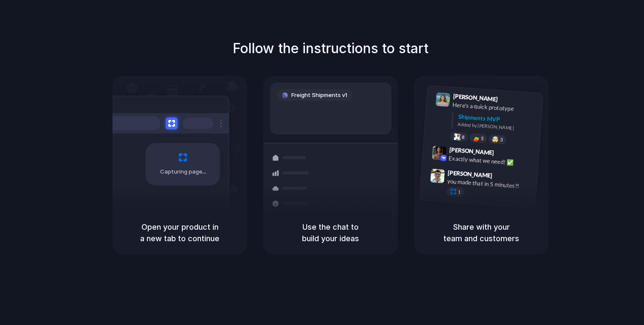 This screenshot has height=325, width=644. What do you see at coordinates (459, 192) in the screenshot?
I see `span: 1` at bounding box center [459, 192].